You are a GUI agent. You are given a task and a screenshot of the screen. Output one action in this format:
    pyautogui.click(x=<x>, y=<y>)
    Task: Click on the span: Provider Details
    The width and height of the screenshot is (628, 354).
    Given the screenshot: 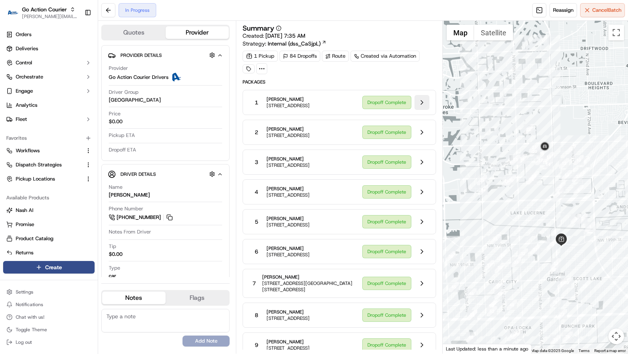 What is the action you would take?
    pyautogui.click(x=141, y=55)
    